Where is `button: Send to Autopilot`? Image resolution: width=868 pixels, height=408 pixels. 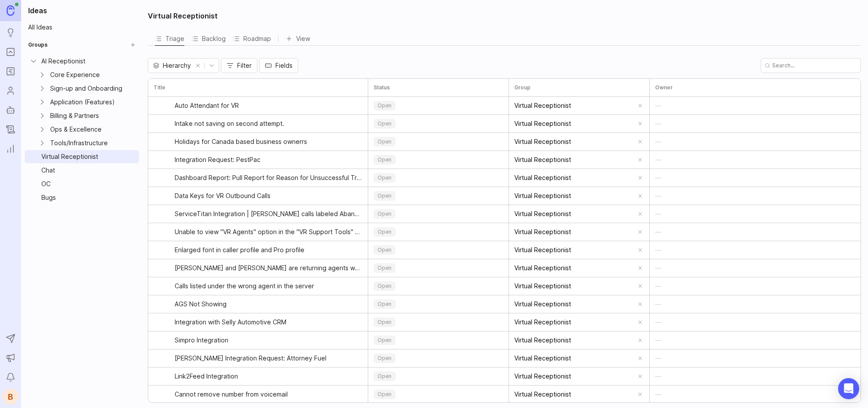 button: Send to Autopilot is located at coordinates (11, 339).